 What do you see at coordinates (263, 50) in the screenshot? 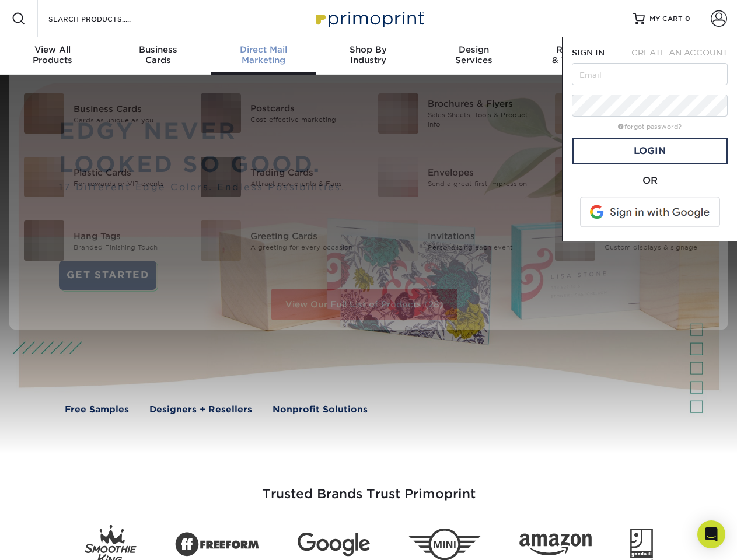
I see `span: Direct Mail` at bounding box center [263, 50].